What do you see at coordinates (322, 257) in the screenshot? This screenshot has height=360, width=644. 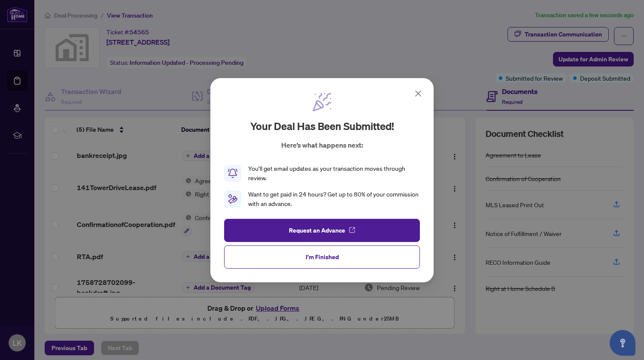 I see `button: I'm Finished` at bounding box center [322, 257].